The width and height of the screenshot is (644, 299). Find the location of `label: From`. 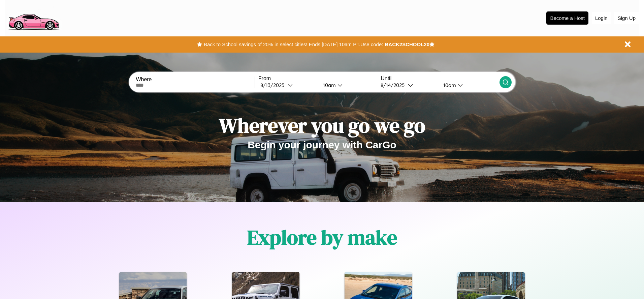

label: From is located at coordinates (318, 79).